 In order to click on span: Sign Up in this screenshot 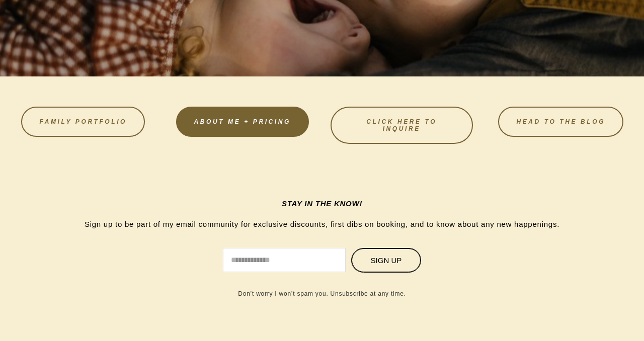, I will do `click(387, 260)`.